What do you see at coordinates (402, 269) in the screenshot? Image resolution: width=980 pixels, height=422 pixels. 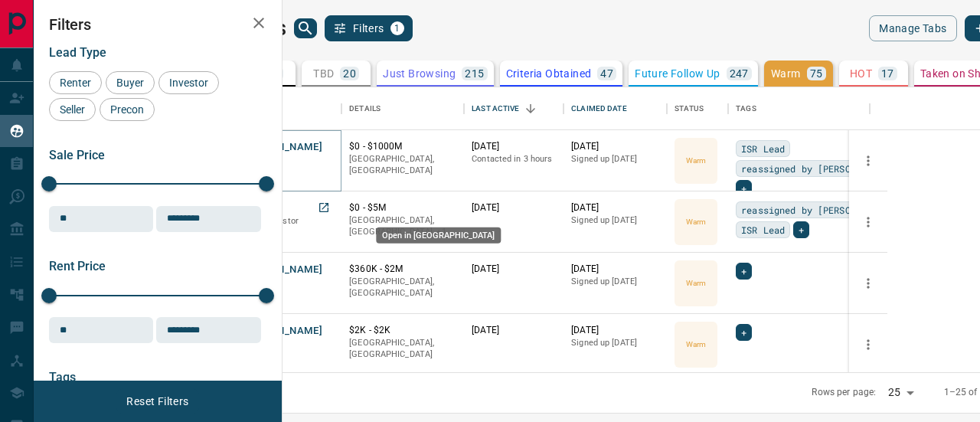 I see `p: $360K - $2M` at bounding box center [402, 269].